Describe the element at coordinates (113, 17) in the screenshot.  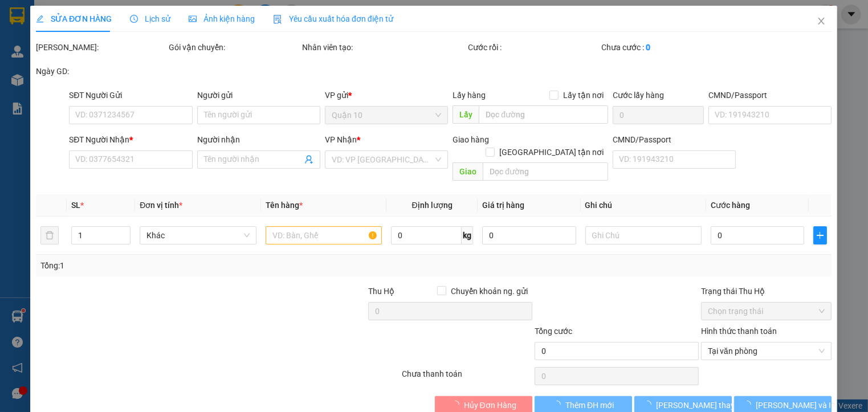
I see `span: Nhận:` at that location.